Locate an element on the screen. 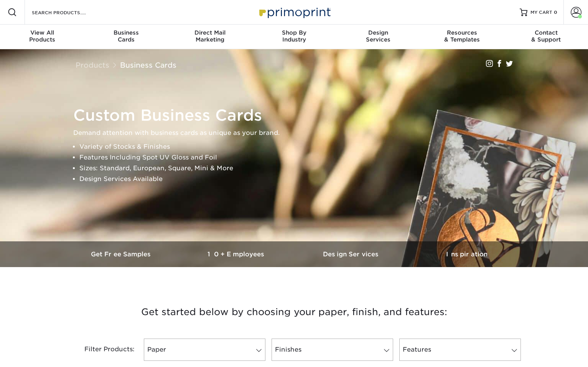  span: Resources is located at coordinates (462, 33).